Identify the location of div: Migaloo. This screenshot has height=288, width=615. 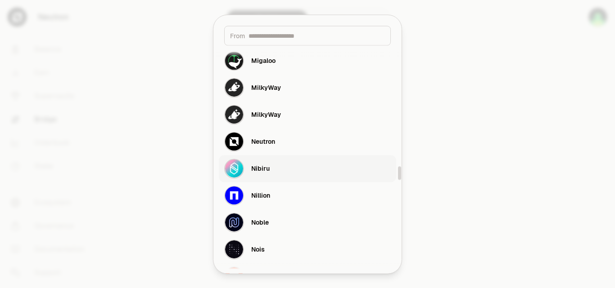
(263, 61).